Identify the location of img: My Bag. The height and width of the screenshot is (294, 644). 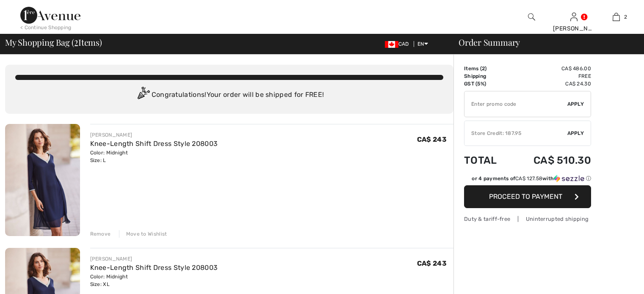
(616, 17).